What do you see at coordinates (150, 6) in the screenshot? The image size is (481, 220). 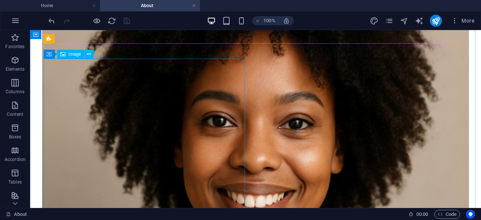 I see `h4: About` at bounding box center [150, 6].